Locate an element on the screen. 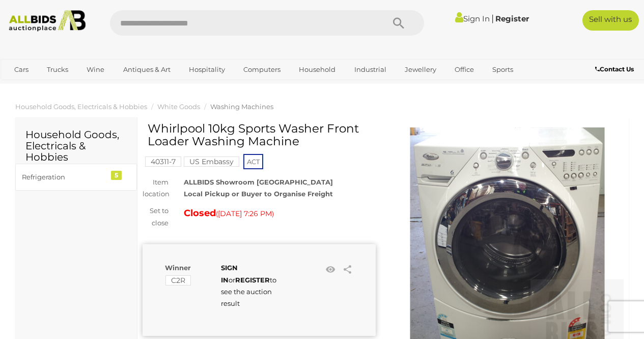 The width and height of the screenshot is (644, 339). h2: Household Goods, Electricals & Hobbies is located at coordinates (76, 146).